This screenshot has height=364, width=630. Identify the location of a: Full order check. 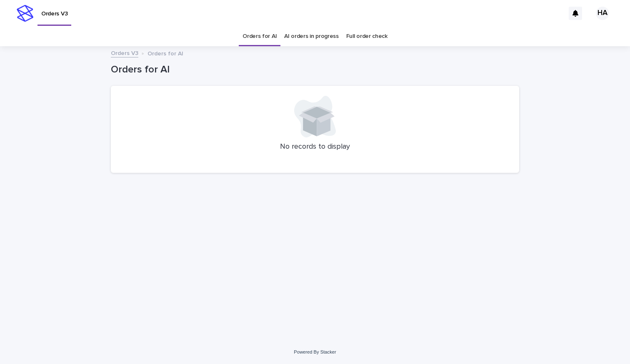
(367, 36).